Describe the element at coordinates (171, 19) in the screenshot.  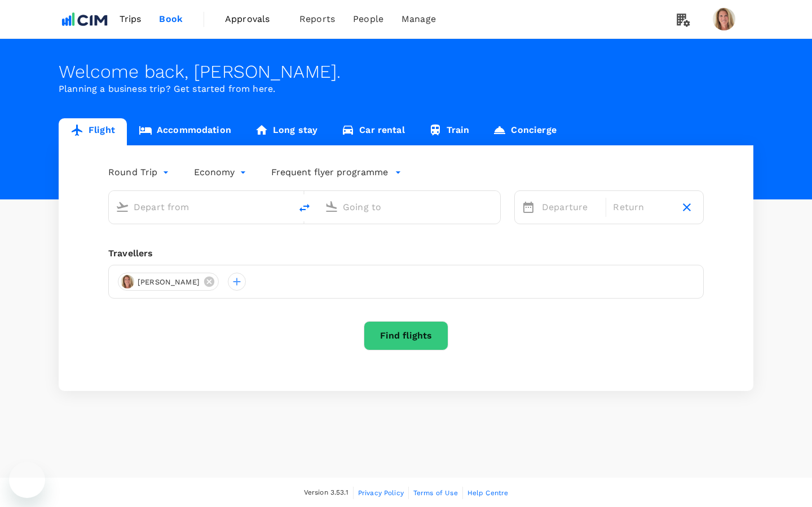
I see `span: Book` at that location.